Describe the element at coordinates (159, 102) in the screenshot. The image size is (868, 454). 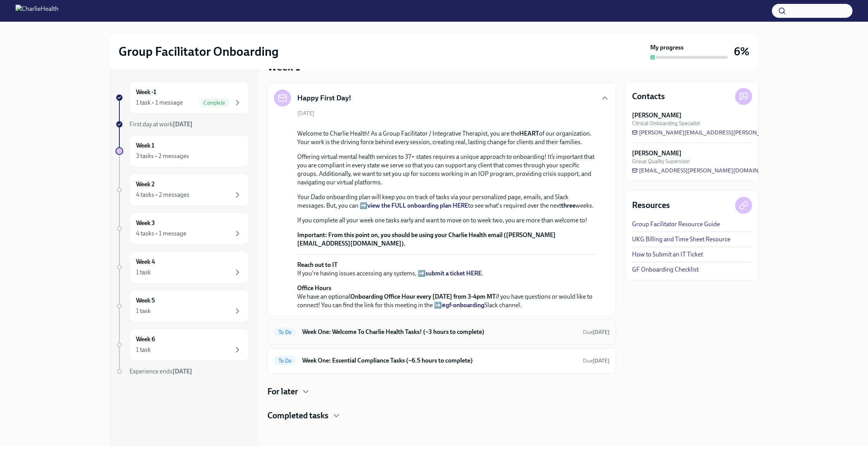
I see `div: 1 task • 1 message` at that location.